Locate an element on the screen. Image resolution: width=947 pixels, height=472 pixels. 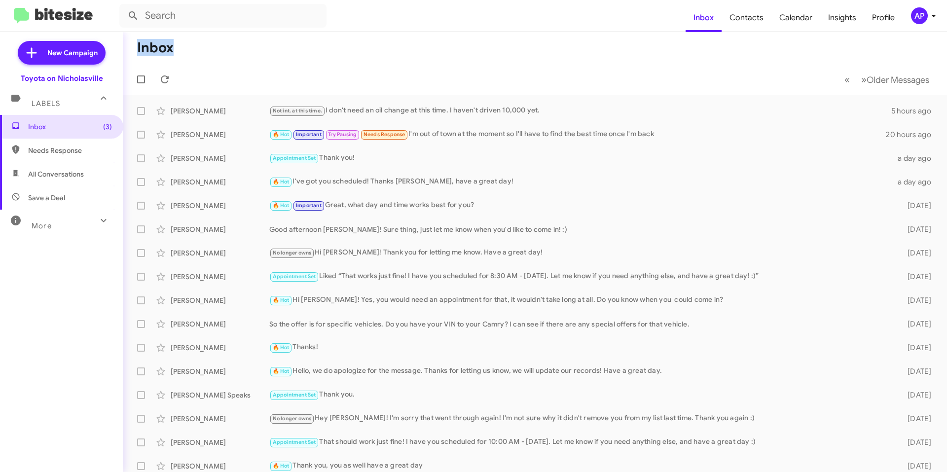
div: 5 hours ago is located at coordinates (915, 111).